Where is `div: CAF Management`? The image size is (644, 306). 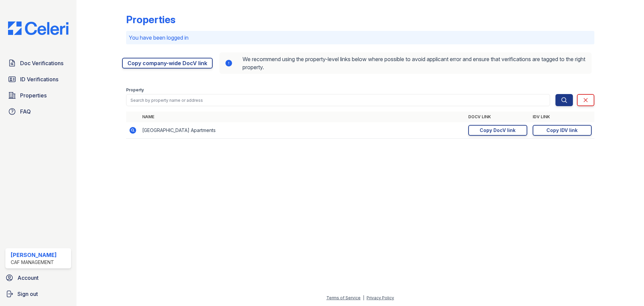 div: CAF Management is located at coordinates (33, 263).